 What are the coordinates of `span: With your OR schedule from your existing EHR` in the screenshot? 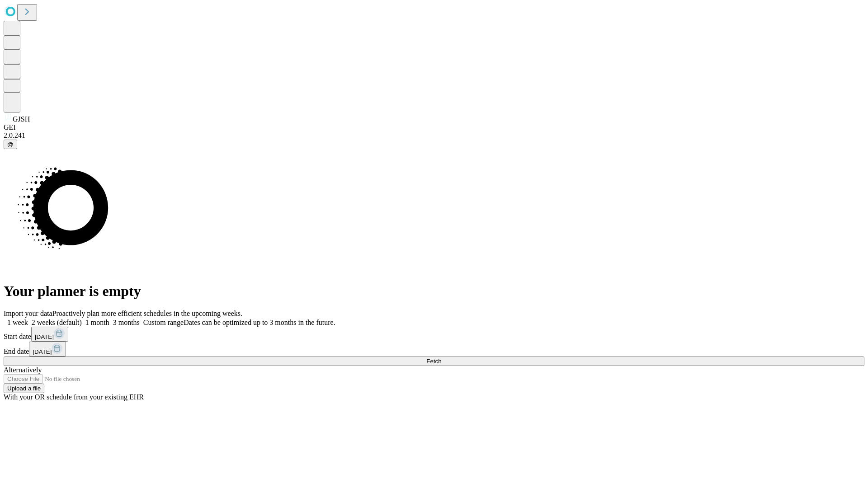 It's located at (74, 397).